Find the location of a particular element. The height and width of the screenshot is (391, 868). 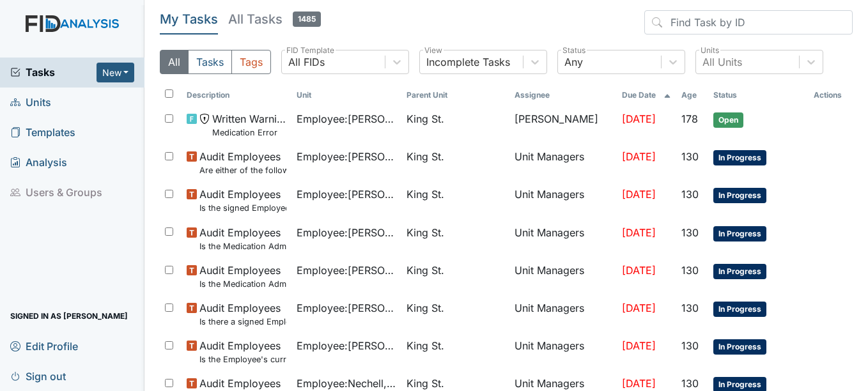

span: 178 is located at coordinates (690, 118).